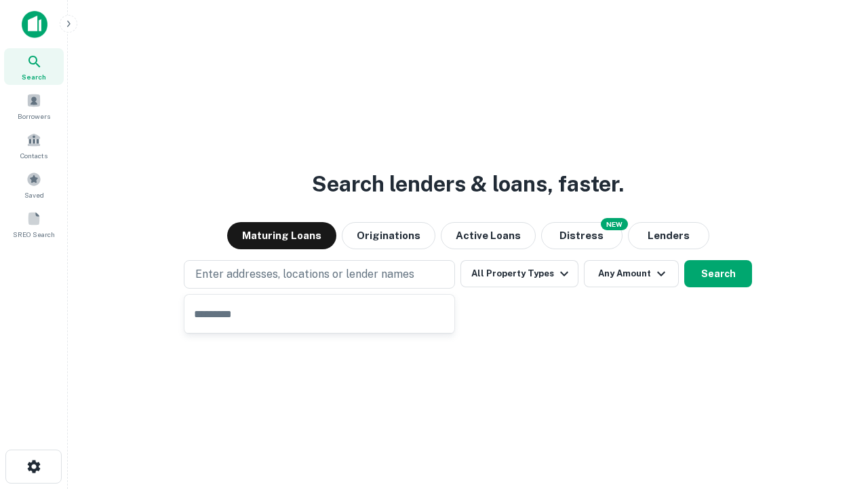  Describe the element at coordinates (34, 224) in the screenshot. I see `div: SREO Search` at that location.